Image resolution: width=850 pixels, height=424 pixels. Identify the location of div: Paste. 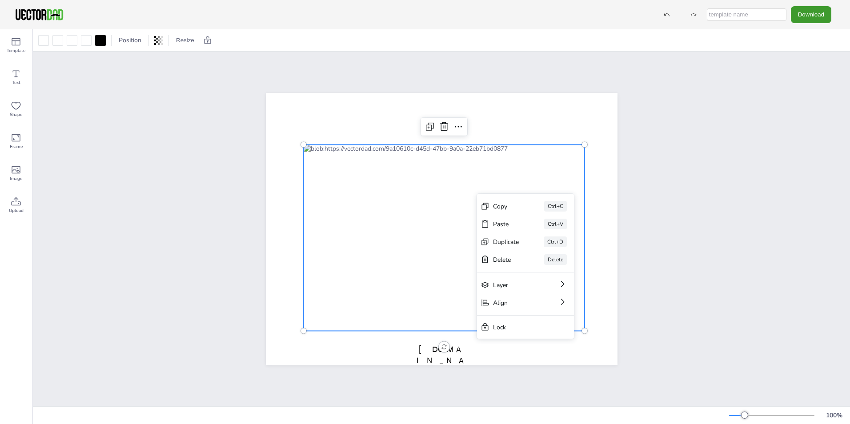
(506, 224).